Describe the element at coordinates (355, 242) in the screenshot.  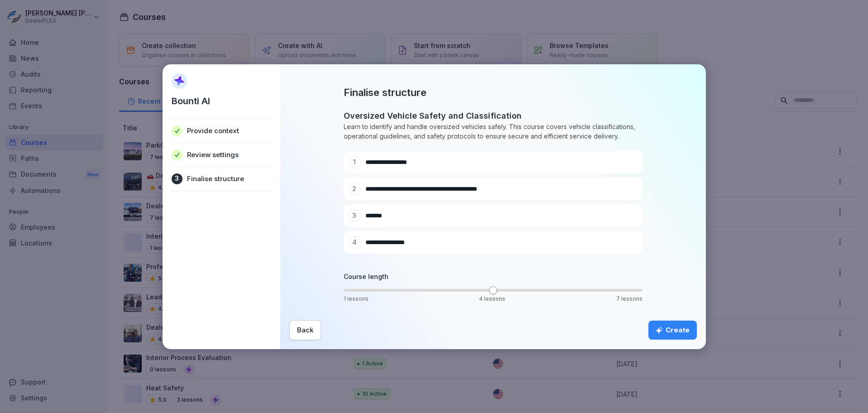
I see `div: 4` at that location.